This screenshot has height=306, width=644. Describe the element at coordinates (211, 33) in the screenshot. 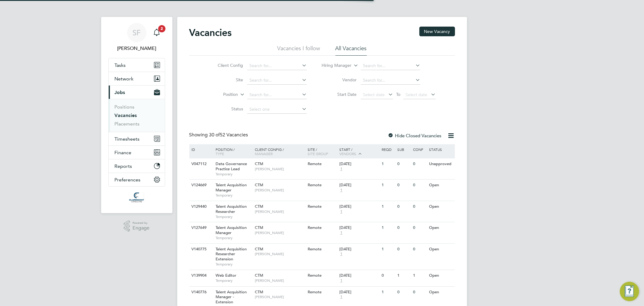

I see `h2: Vacancies` at that location.